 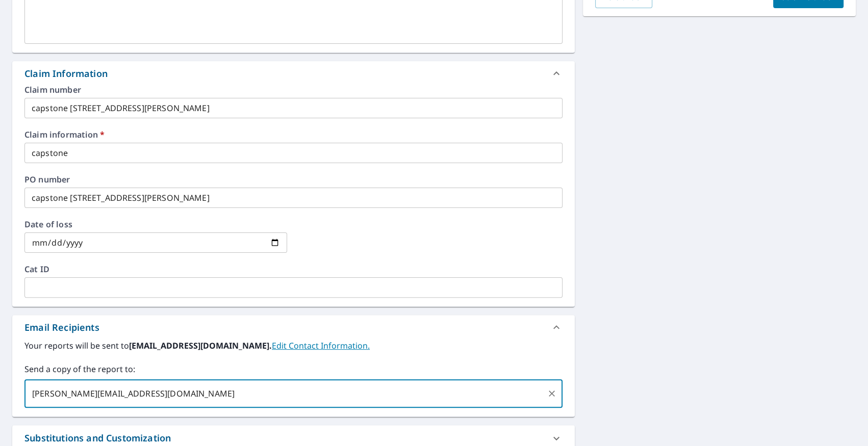 I want to click on label: Your reports will be sent to, so click(x=293, y=346).